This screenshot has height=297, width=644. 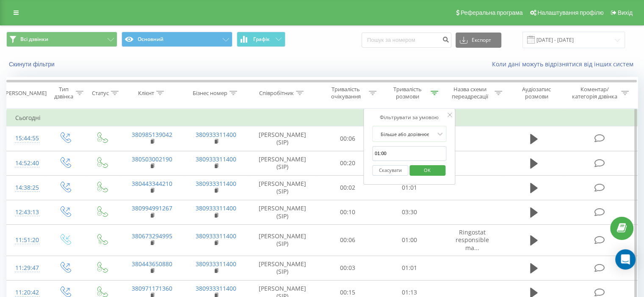 What do you see at coordinates (62, 39) in the screenshot?
I see `button: Всі дзвінки` at bounding box center [62, 39].